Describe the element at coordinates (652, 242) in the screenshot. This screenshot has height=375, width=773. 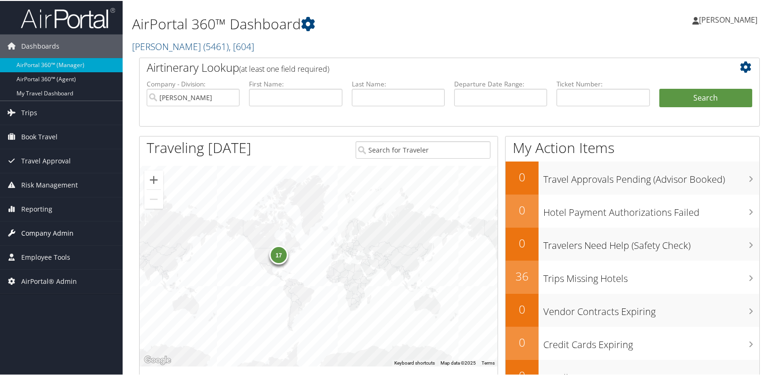
I see `h3: Travelers Need Help (Safety Check)` at that location.